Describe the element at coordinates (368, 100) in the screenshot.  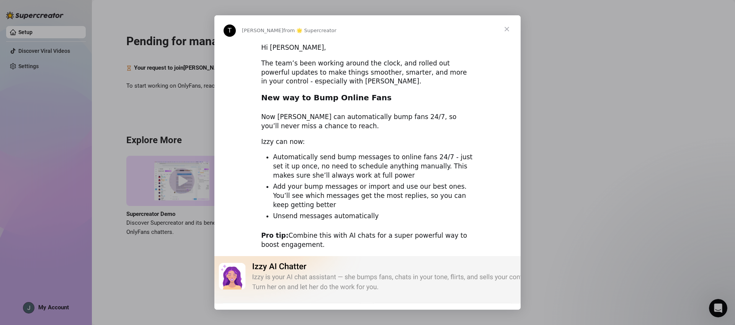
I see `h2: New way to Bump Online Fans` at that location.